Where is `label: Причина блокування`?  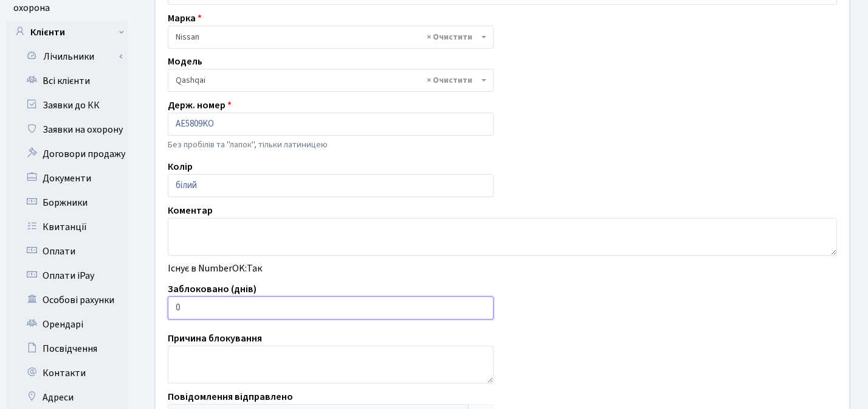 label: Причина блокування is located at coordinates (215, 339).